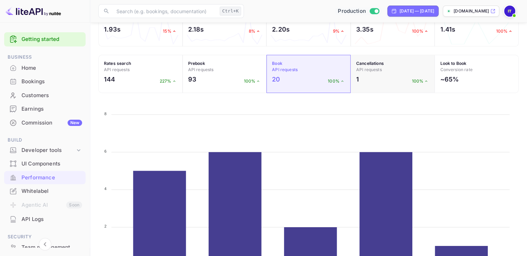 The height and width of the screenshot is (256, 527). Describe the element at coordinates (45, 190) in the screenshot. I see `a: Whitelabel` at that location.